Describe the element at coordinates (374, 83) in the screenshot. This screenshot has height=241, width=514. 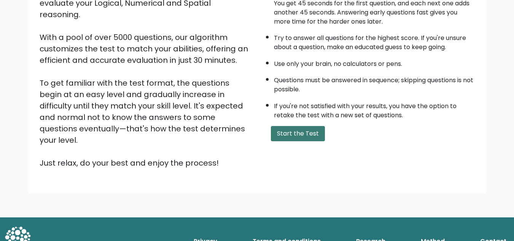
I see `li: Questions must be answered in sequence; skipping questions is not possible.` at that location.